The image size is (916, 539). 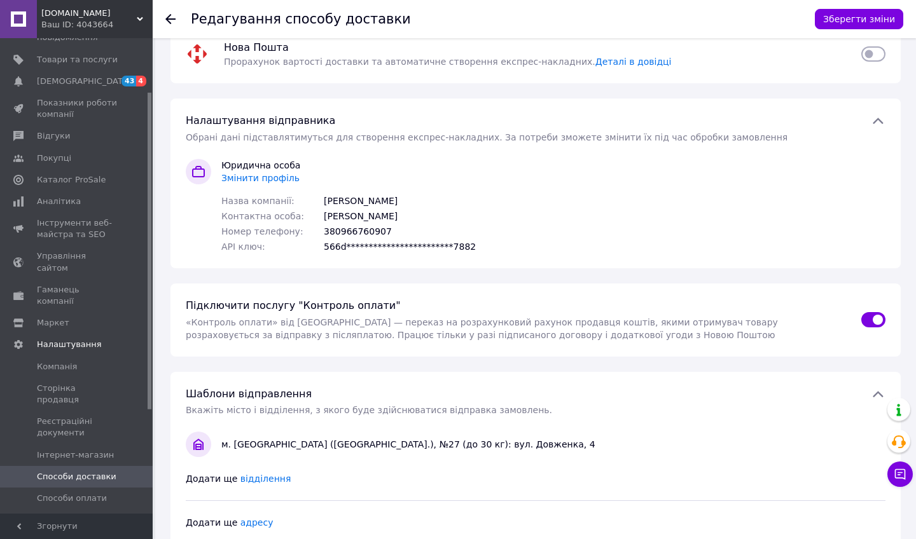 What do you see at coordinates (53, 136) in the screenshot?
I see `span: Відгуки` at bounding box center [53, 136].